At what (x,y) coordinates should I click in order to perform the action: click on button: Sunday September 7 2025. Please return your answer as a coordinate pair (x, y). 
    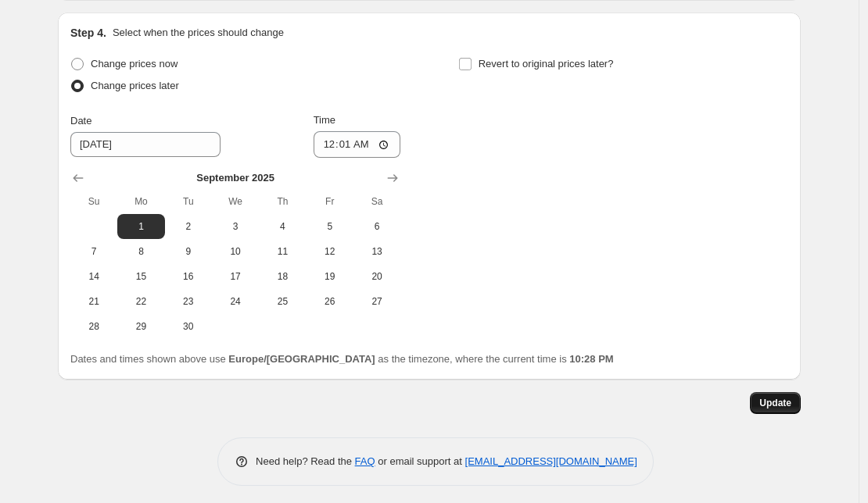
    Looking at the image, I should click on (94, 252).